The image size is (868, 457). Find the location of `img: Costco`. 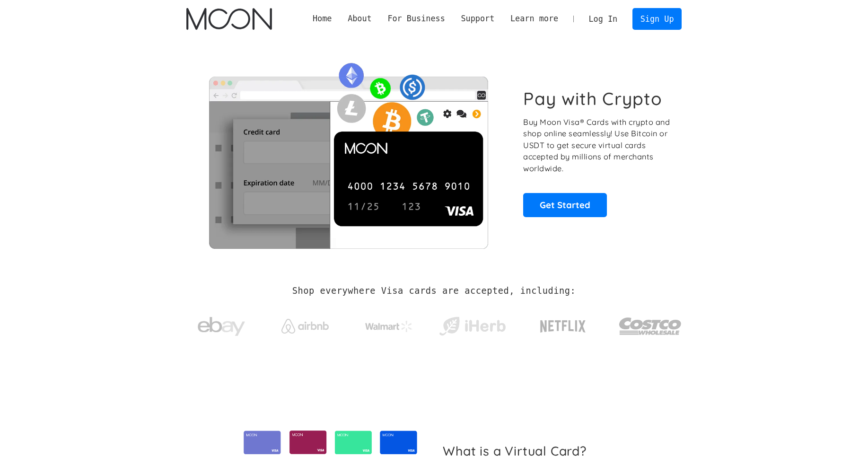

img: Costco is located at coordinates (651, 326).